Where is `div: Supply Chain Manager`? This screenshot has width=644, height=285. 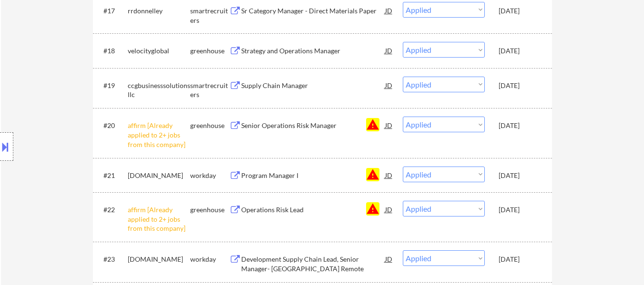 div: Supply Chain Manager is located at coordinates (313, 86).